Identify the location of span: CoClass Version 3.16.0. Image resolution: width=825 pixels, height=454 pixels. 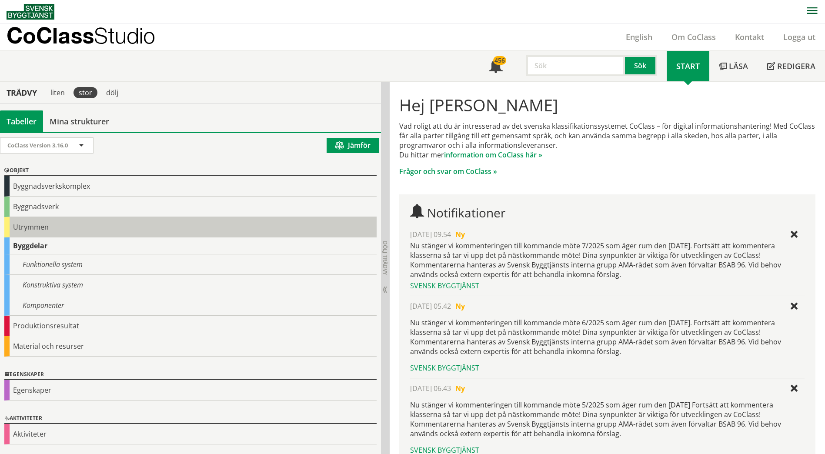
(37, 145).